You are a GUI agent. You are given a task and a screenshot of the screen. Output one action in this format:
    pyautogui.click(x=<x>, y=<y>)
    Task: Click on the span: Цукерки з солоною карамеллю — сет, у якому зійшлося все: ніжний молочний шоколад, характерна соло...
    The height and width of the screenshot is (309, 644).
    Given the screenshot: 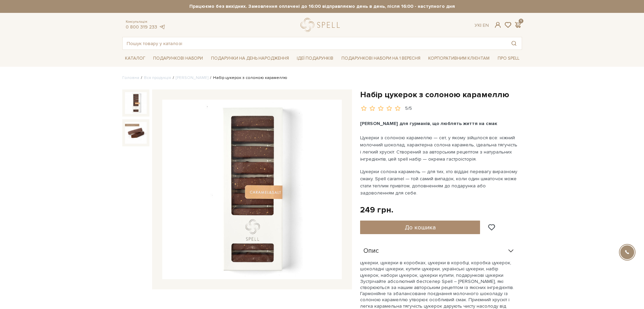 What is the action you would take?
    pyautogui.click(x=439, y=148)
    